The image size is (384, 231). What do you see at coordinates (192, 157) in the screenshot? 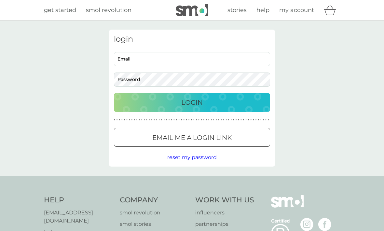
I see `span: reset my password` at bounding box center [192, 157].